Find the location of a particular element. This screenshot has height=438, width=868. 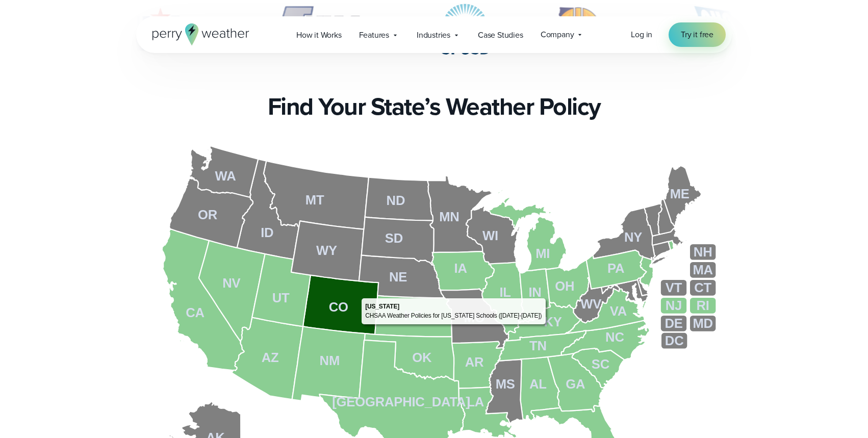

tspan: WY is located at coordinates (326, 250).